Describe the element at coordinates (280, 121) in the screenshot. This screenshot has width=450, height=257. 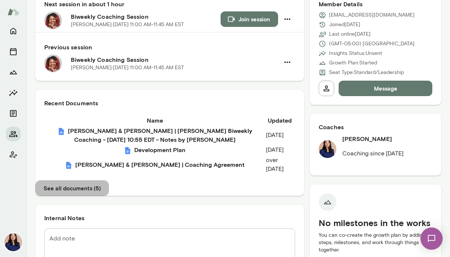
I see `th: Updated` at that location.